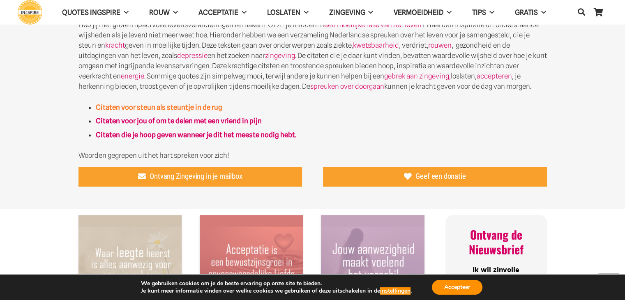 The width and height of the screenshot is (625, 300). I want to click on span: Ontvang de Nieuwsbrief, so click(496, 241).